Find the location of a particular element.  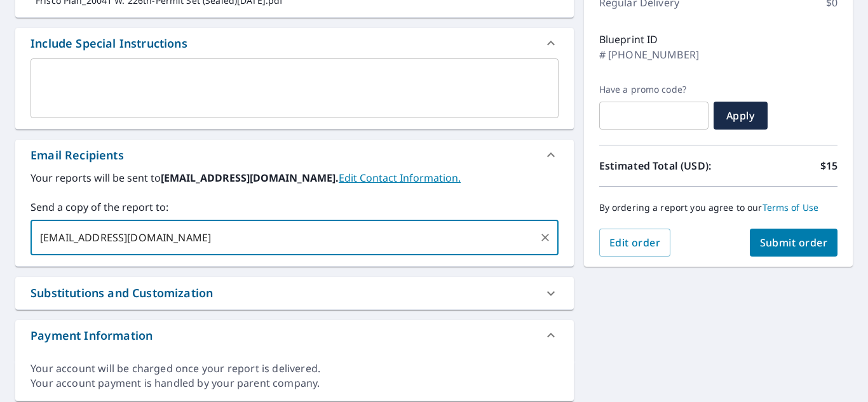

a: Terms of Use is located at coordinates (790, 207).